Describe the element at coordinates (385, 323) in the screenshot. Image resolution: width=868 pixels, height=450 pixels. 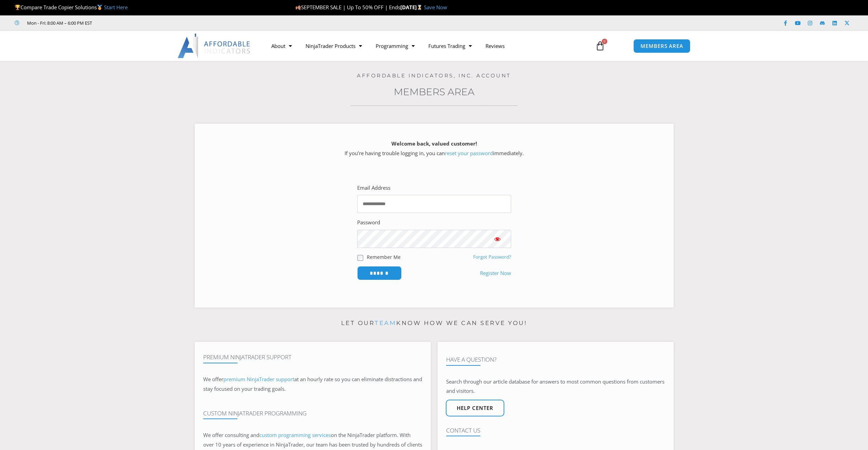
I see `a: team` at that location.